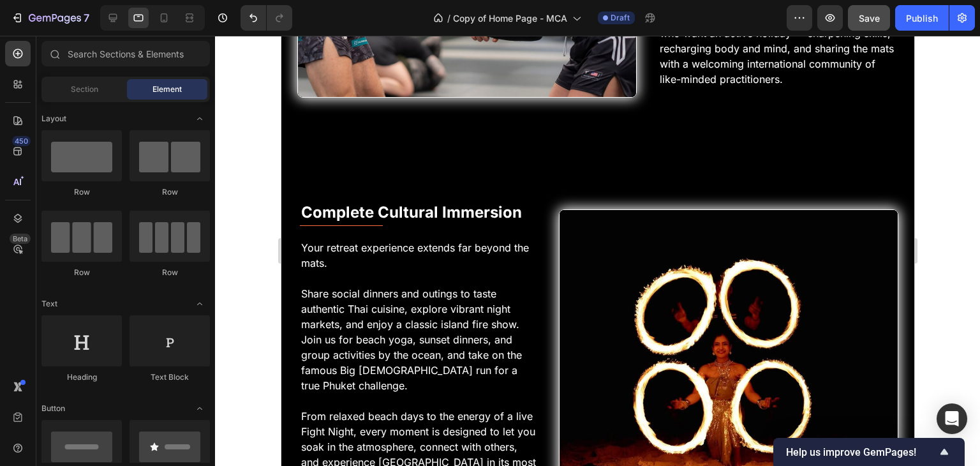  I want to click on div: Heading, so click(81, 377).